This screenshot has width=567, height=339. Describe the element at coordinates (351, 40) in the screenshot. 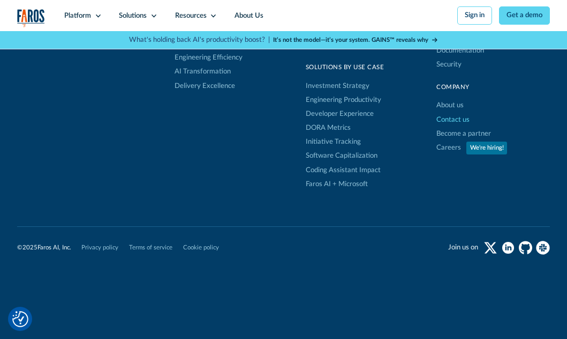

I see `strong: It’s not the model—it’s your system. GAINS™ reveals why` at that location.